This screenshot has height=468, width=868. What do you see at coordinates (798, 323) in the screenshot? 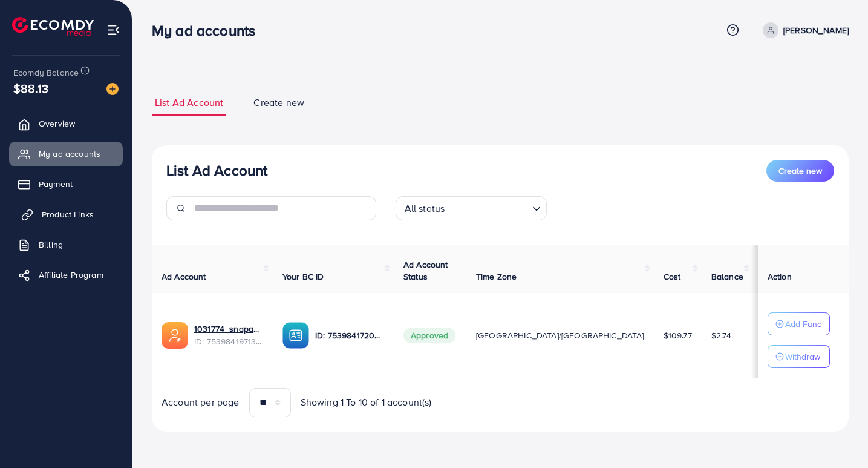
I see `button: Add Fund` at bounding box center [798, 323].